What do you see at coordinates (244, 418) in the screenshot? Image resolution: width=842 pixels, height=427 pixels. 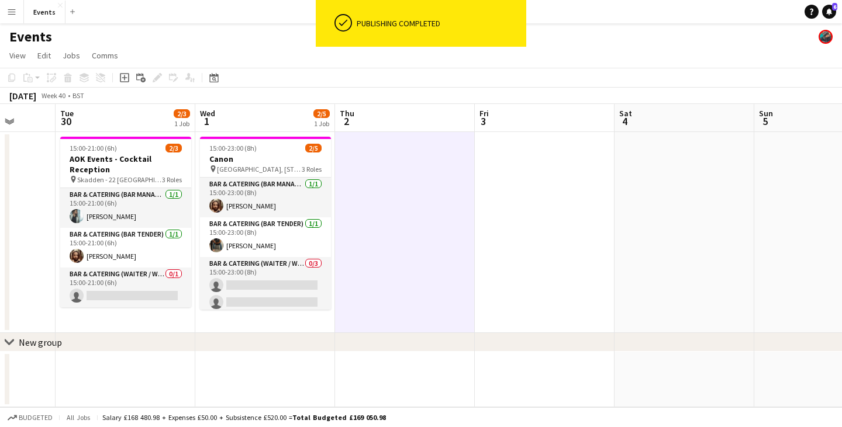 I see `div: Salary £168 480.98 + Expenses £50.00 + Subsistence £520.00 =` at bounding box center [244, 418].